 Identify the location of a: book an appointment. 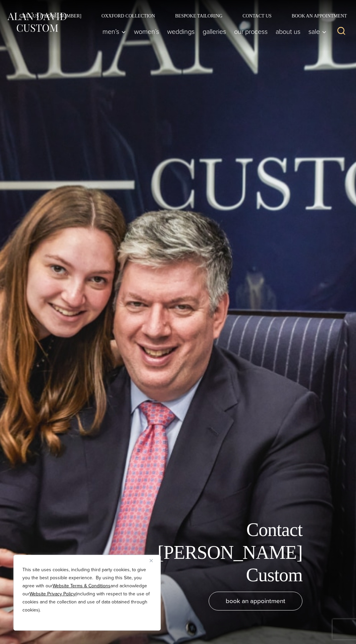
(255, 601).